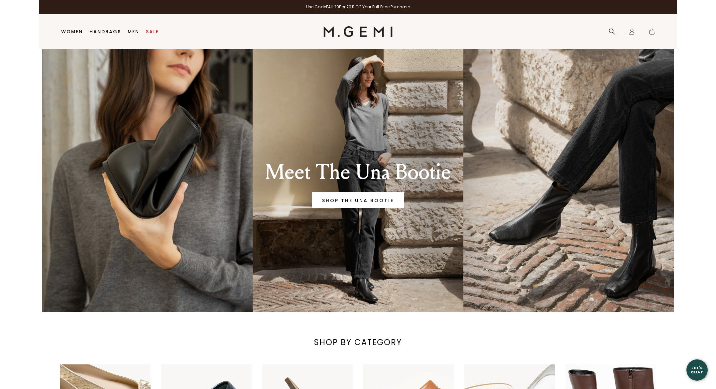 The width and height of the screenshot is (716, 389). What do you see at coordinates (105, 32) in the screenshot?
I see `a: Handbags` at bounding box center [105, 32].